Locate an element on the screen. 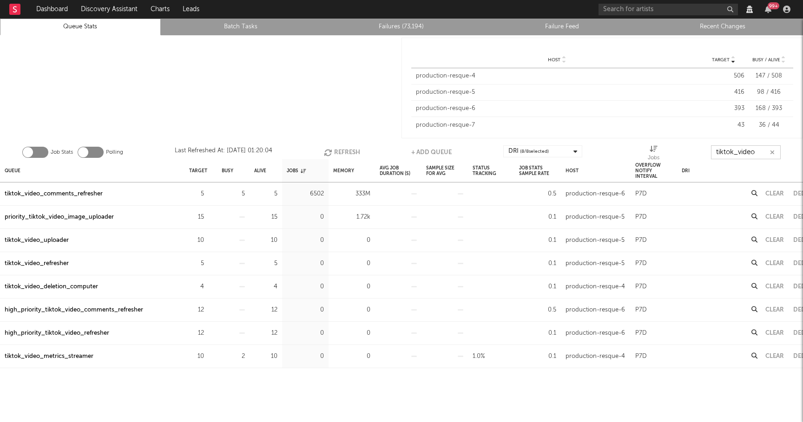  div: Host is located at coordinates (572, 170).